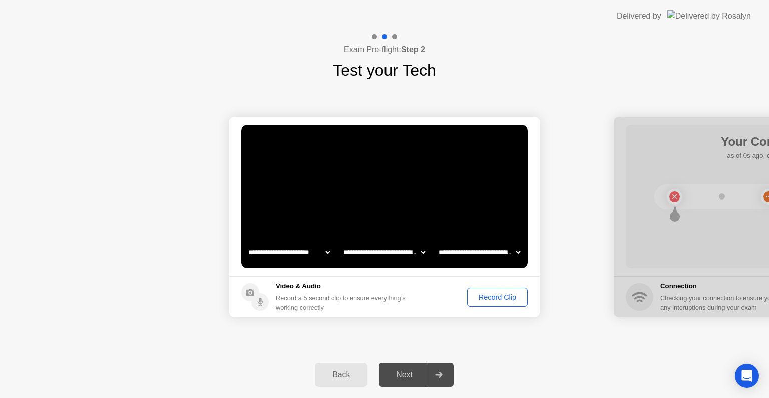  I want to click on select: Available cameras, so click(289, 252).